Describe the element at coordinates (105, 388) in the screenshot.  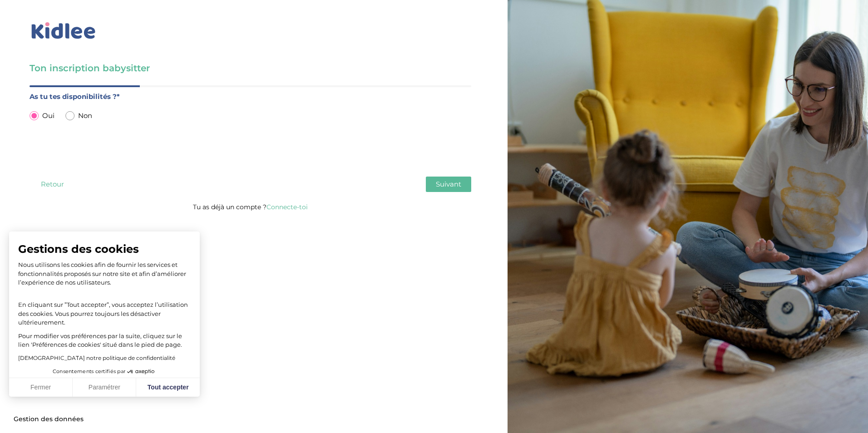
I see `button: Paramétrer` at that location.